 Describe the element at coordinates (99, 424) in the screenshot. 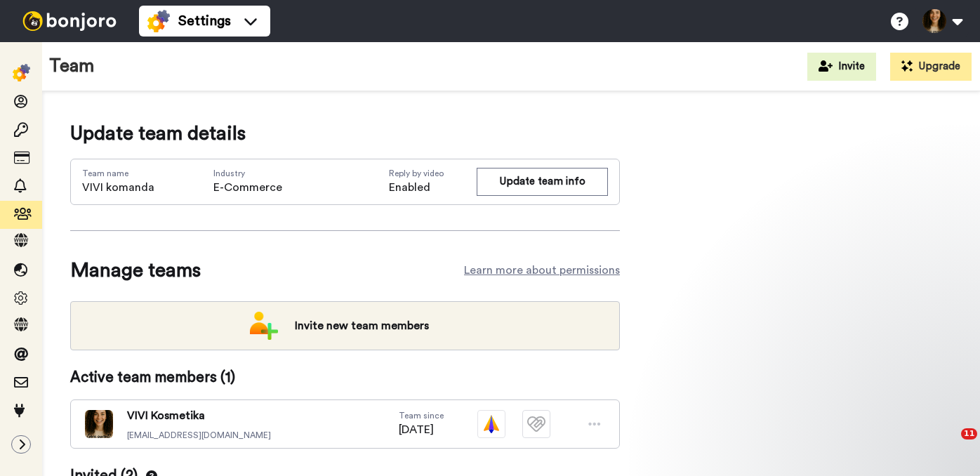

I see `img: 5f3f71f3-1951-44fd-bfe7-899c2b12bc95-1757674851.jpg` at that location.